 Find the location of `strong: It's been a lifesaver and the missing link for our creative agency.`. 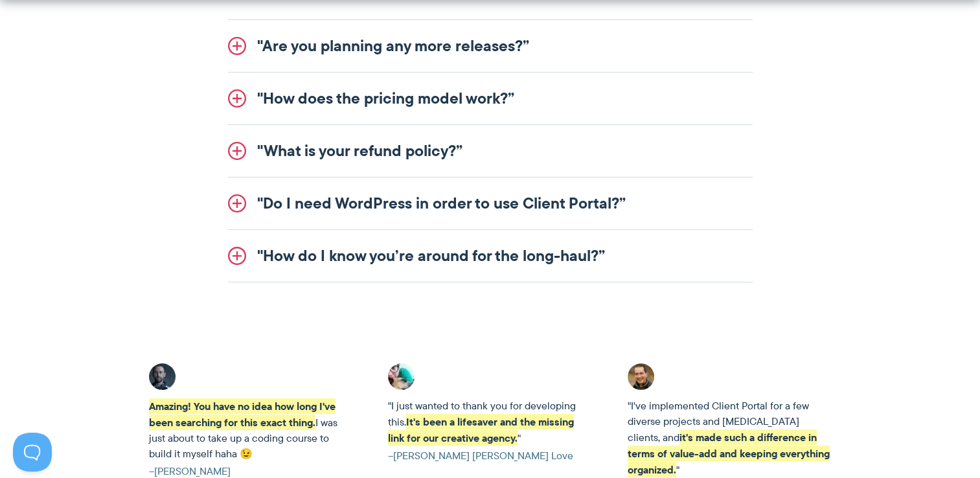

strong: It's been a lifesaver and the missing link for our creative agency. is located at coordinates (480, 429).